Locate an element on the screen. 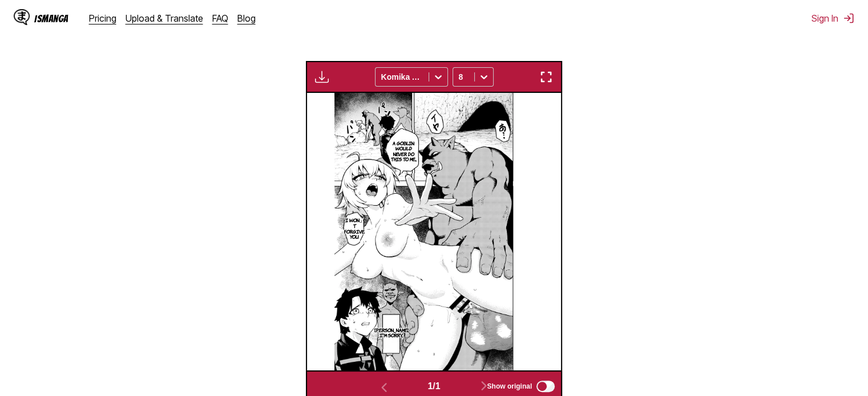 The image size is (868, 396). span: Show original is located at coordinates (509, 387).